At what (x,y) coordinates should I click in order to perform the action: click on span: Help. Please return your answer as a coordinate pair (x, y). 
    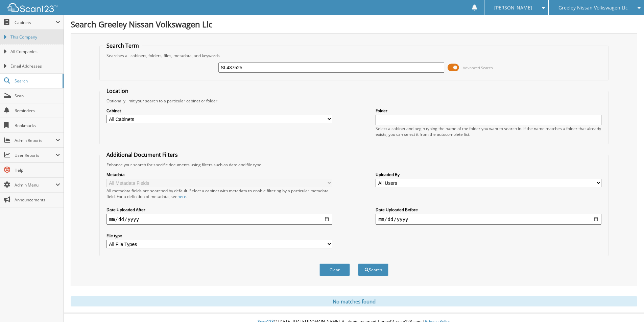
    Looking at the image, I should click on (37, 170).